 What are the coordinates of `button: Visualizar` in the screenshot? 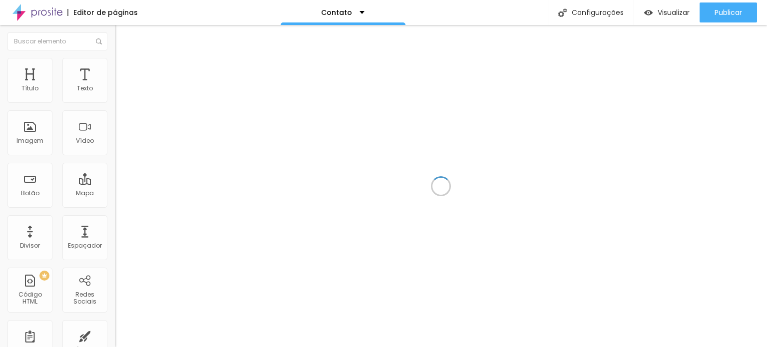 It's located at (666, 12).